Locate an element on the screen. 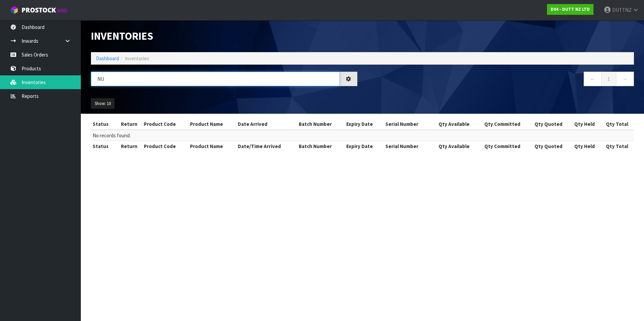 The image size is (644, 321). td: No records found. is located at coordinates (362, 136).